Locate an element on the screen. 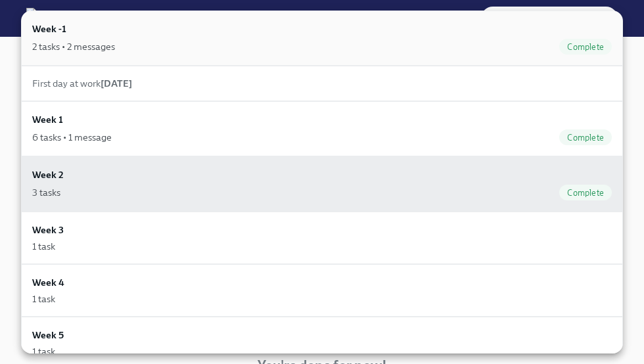 This screenshot has width=644, height=364. h6: Week 5 is located at coordinates (48, 335).